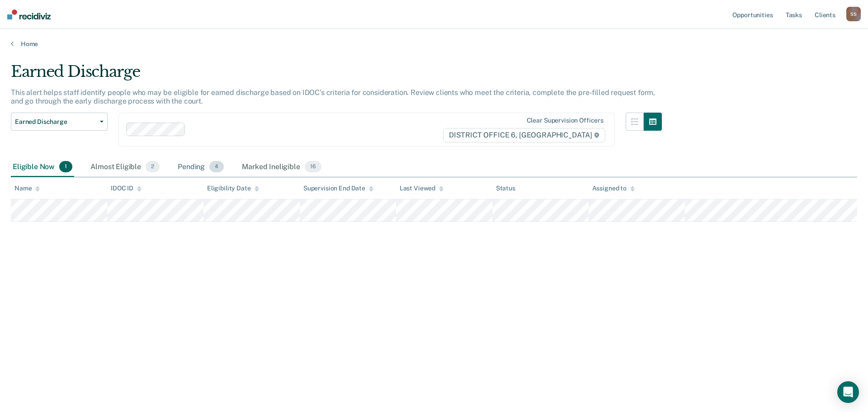  Describe the element at coordinates (55, 122) in the screenshot. I see `span: Earned Discharge` at that location.